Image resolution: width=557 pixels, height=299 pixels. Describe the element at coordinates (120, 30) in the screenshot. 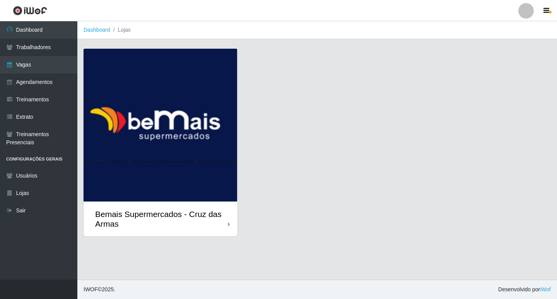

I see `li: Lojas` at that location.